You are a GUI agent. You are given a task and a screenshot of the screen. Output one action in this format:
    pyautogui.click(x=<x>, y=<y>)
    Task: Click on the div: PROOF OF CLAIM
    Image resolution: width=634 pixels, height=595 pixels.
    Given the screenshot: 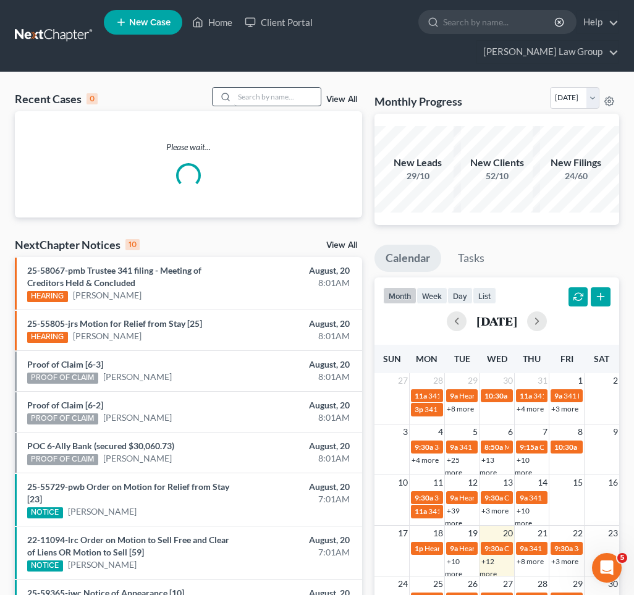 What is the action you would take?
    pyautogui.click(x=62, y=378)
    